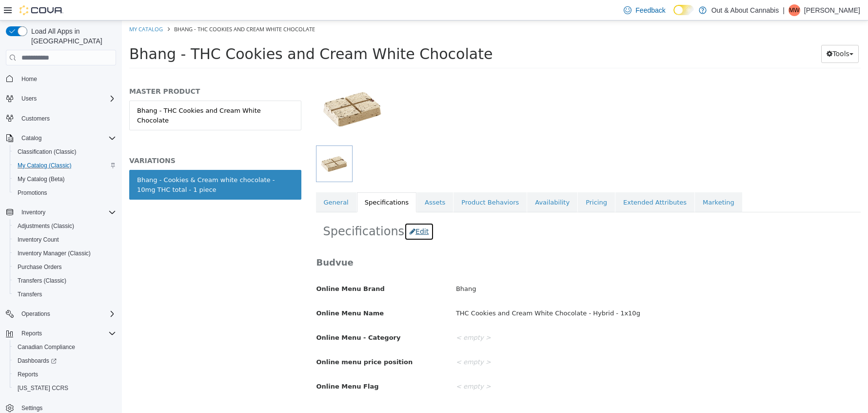  I want to click on a: Product Behaviors, so click(368, 182).